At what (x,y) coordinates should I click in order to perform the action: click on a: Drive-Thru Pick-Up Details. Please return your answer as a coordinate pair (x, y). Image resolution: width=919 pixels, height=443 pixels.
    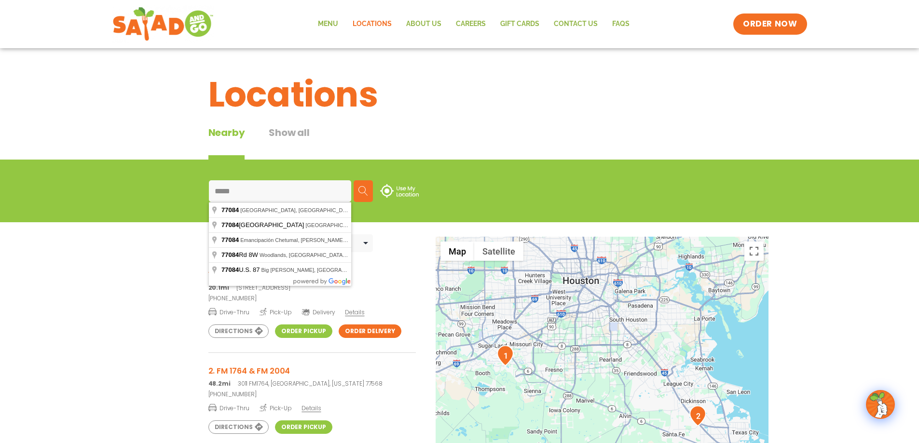
    Looking at the image, I should click on (312, 407).